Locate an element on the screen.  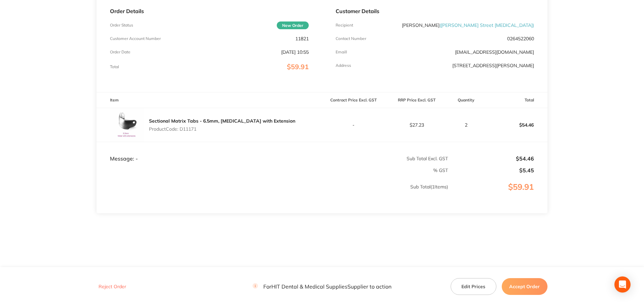
p: Product Code: D11171 is located at coordinates (222, 129).